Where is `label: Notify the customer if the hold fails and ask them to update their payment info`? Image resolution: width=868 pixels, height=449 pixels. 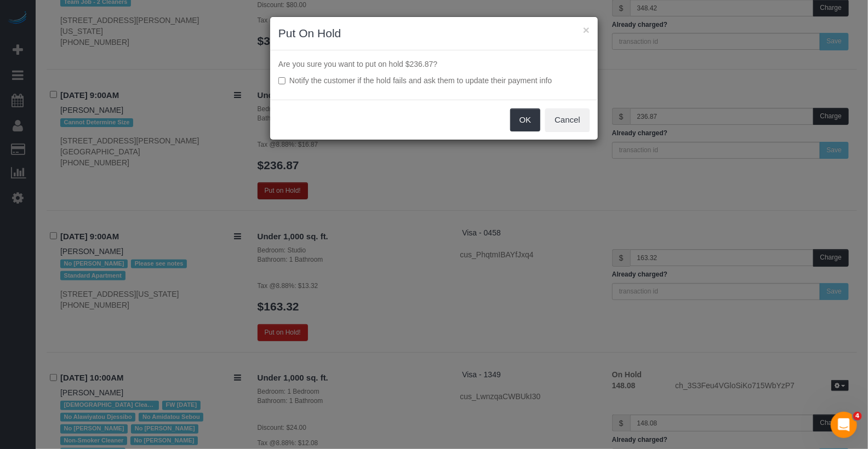
label: Notify the customer if the hold fails and ask them to update their payment info is located at coordinates (434, 81).